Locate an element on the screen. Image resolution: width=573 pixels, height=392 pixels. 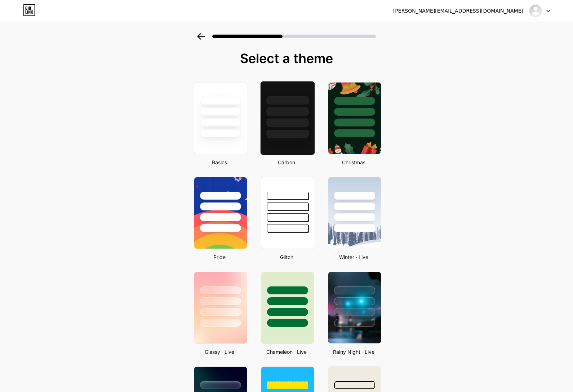
div: Select a theme is located at coordinates (286, 58).